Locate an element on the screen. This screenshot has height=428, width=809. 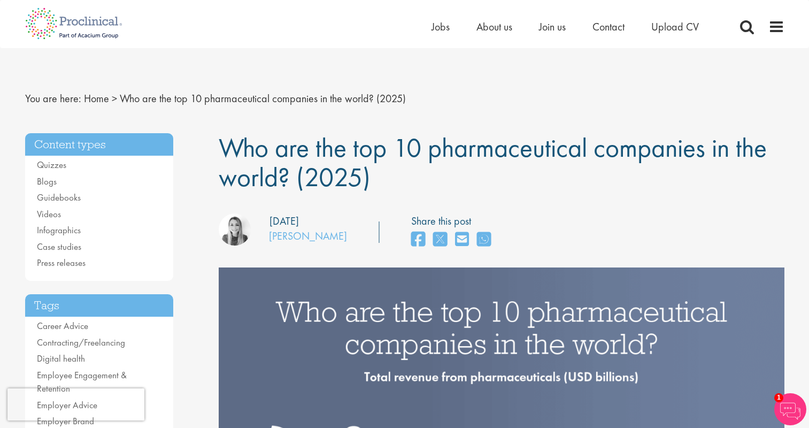
a: breadcrumb link is located at coordinates (96, 98).